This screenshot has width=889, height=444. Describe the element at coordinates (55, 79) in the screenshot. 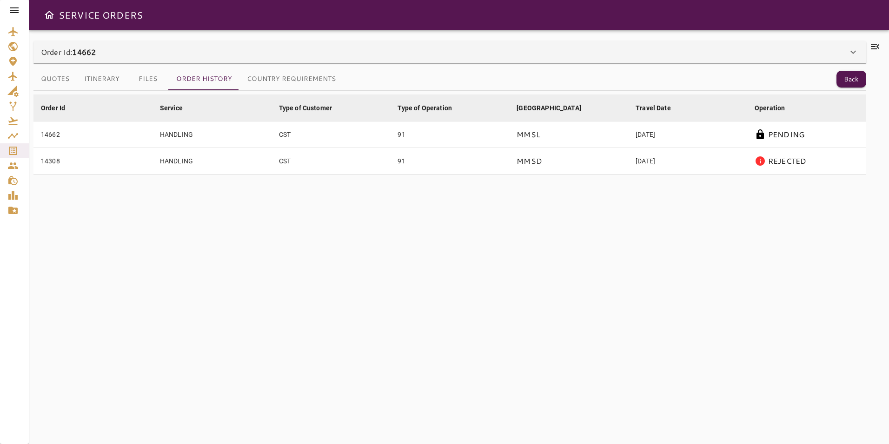

I see `button: Quotes` at that location.